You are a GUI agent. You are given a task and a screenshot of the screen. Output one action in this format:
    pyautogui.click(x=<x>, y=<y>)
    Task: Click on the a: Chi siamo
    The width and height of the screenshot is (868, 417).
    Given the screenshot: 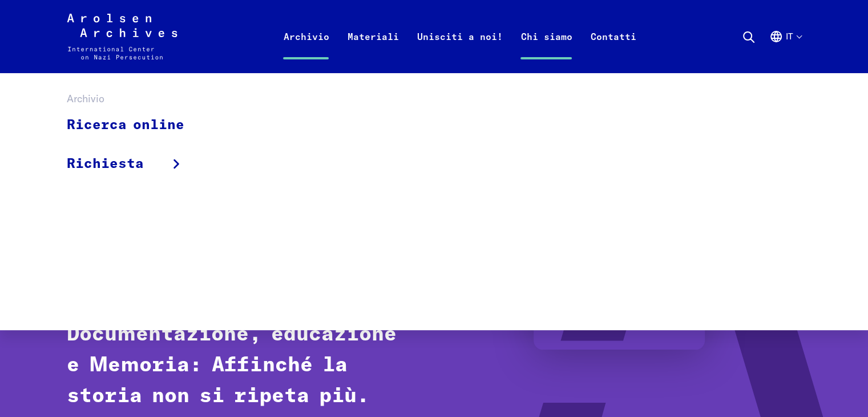 What is the action you would take?
    pyautogui.click(x=546, y=50)
    